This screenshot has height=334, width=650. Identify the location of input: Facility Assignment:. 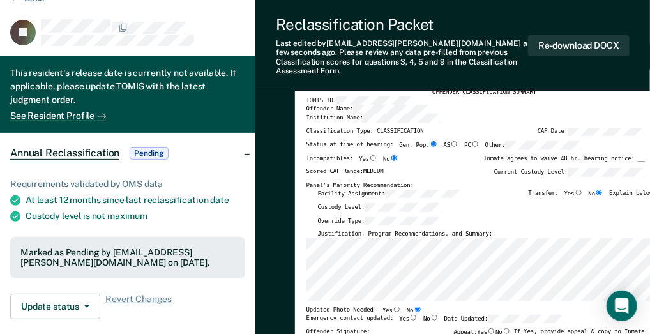
(423, 194).